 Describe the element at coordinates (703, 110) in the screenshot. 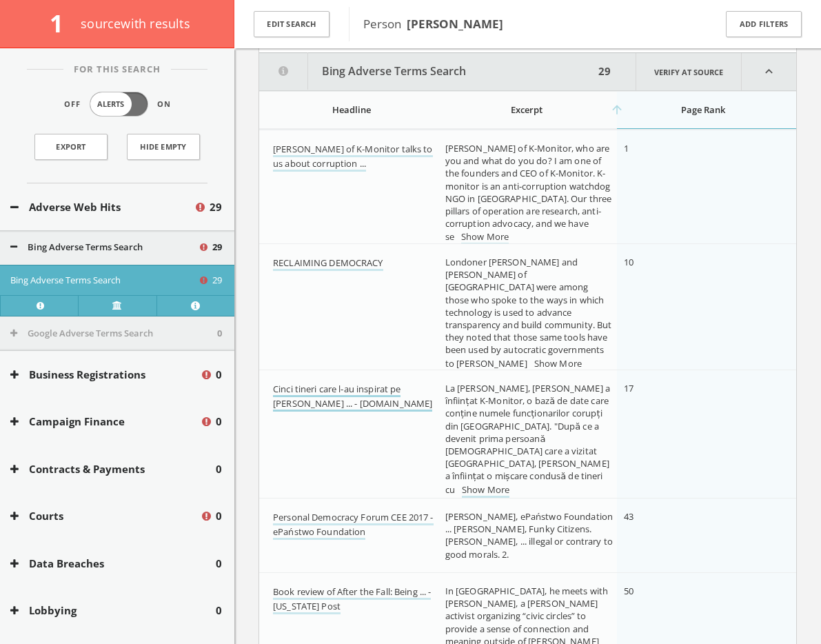

I see `div: Page Rank` at that location.